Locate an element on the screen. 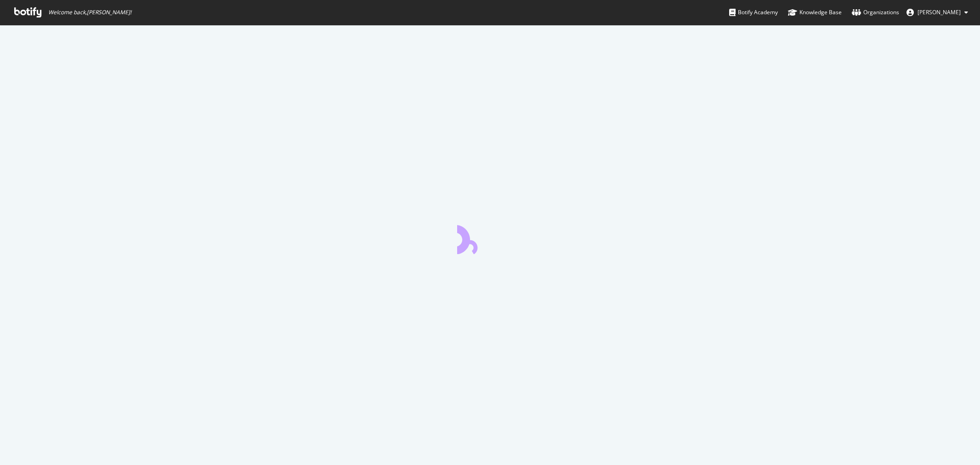 This screenshot has width=980, height=465. span: Kavit Vichhivora is located at coordinates (939, 12).